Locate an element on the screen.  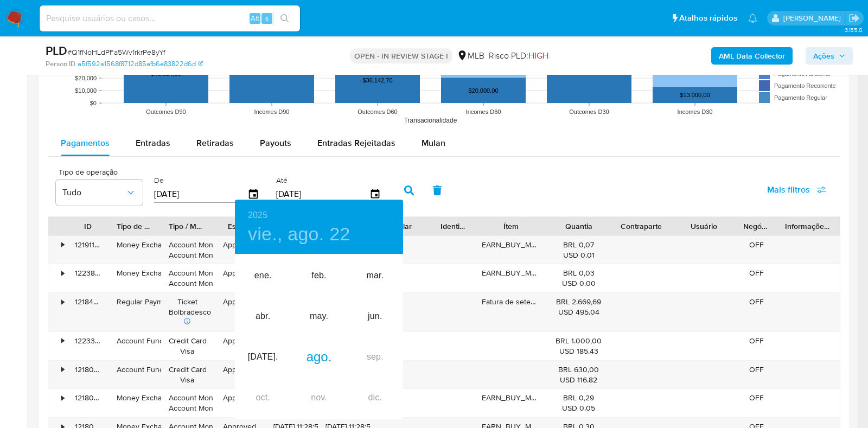
div: mar. is located at coordinates (375, 276).